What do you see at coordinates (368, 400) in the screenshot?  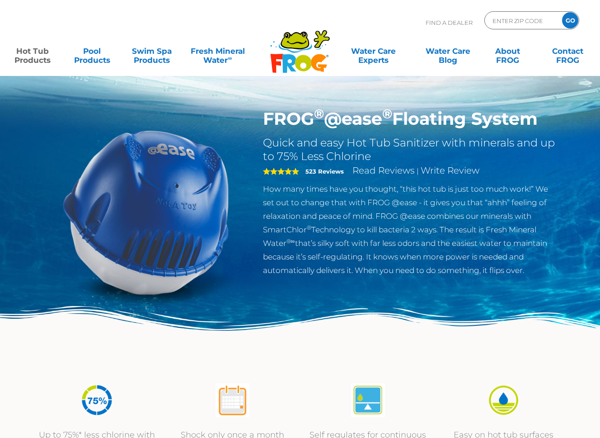 I see `img: atease-icon-self-regulates` at bounding box center [368, 400].